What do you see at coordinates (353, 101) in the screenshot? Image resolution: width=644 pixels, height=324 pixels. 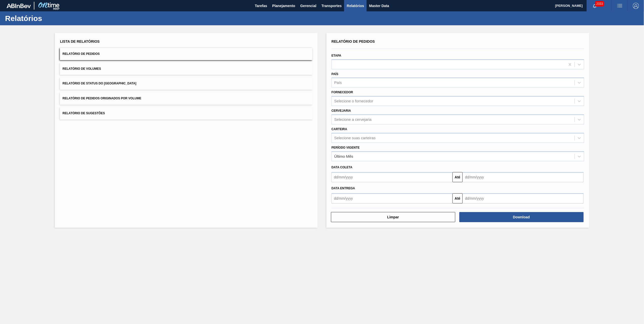 I see `div: Selecione o fornecedor` at bounding box center [353, 101].